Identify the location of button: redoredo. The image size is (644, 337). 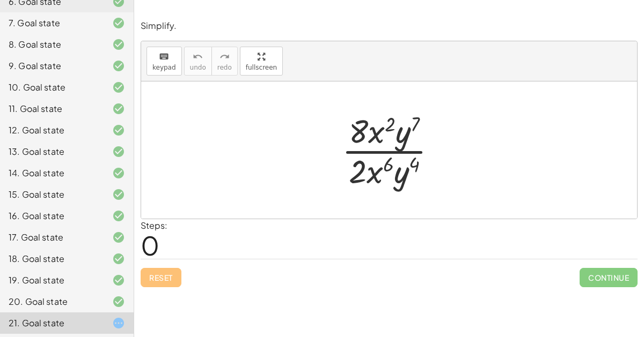
(224, 61).